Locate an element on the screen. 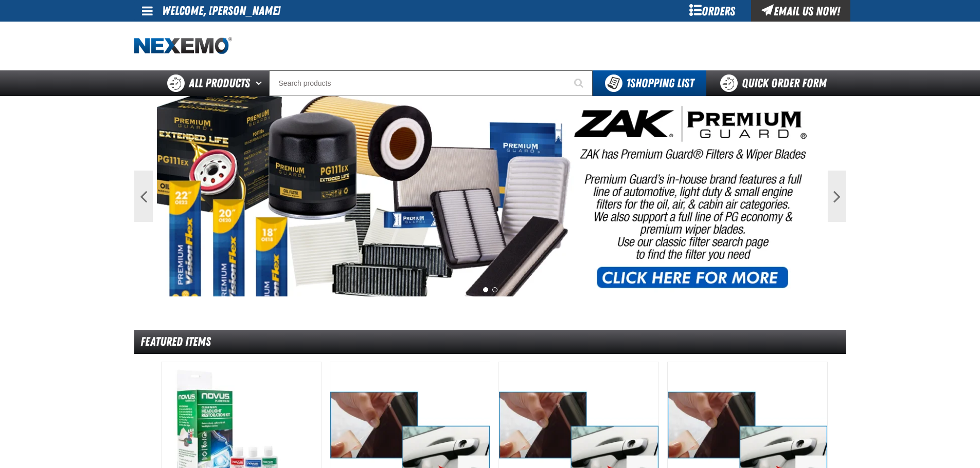 Image resolution: width=980 pixels, height=468 pixels. button: 2 of 2 is located at coordinates (495, 289).